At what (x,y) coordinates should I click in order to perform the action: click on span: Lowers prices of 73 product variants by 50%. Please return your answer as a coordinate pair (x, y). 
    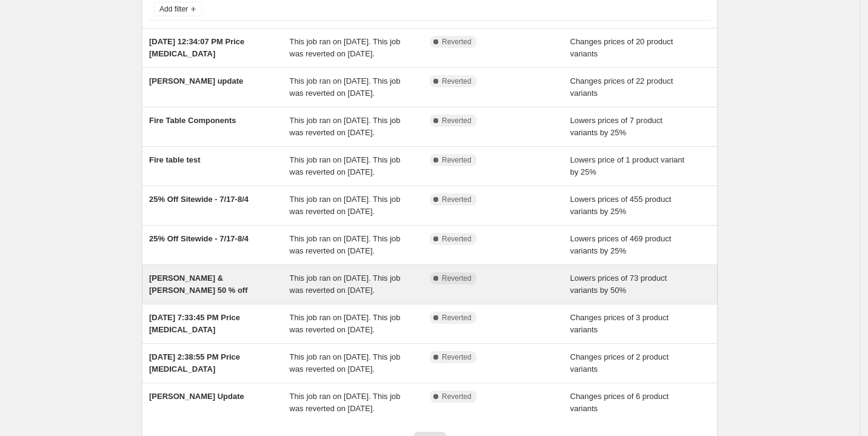
    Looking at the image, I should click on (619, 284).